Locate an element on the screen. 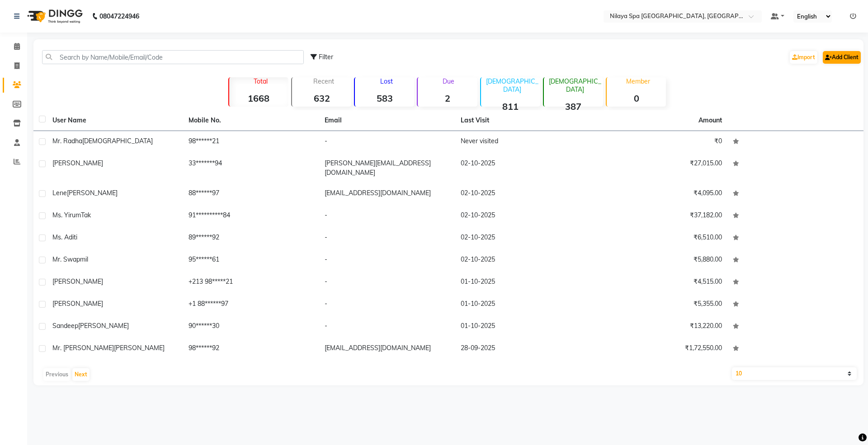  strong: 387 is located at coordinates (573, 106).